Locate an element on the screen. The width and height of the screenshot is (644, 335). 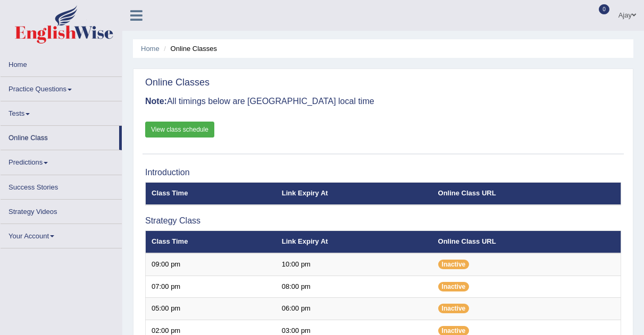
td: 05:00 pm is located at coordinates (210, 309).